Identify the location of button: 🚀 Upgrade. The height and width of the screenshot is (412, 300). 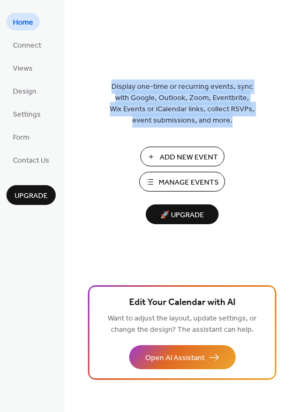
(182, 214).